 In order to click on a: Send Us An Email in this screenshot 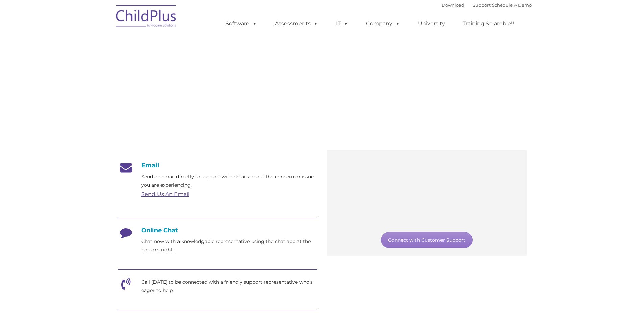, I will do `click(165, 194)`.